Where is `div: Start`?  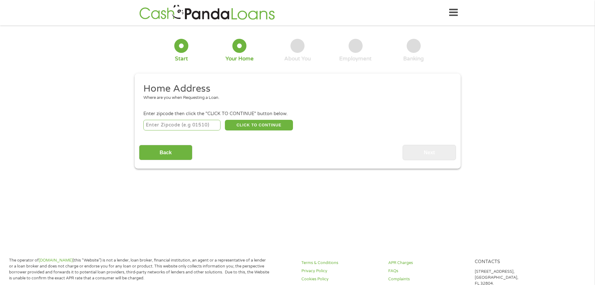
div: Start is located at coordinates (182, 59).